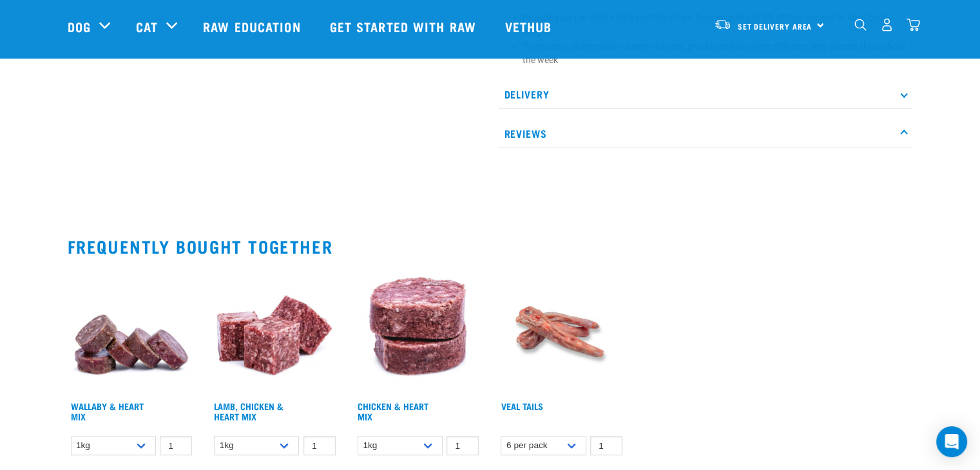 The width and height of the screenshot is (980, 470). What do you see at coordinates (531, 27) in the screenshot?
I see `a: Vethub` at bounding box center [531, 27].